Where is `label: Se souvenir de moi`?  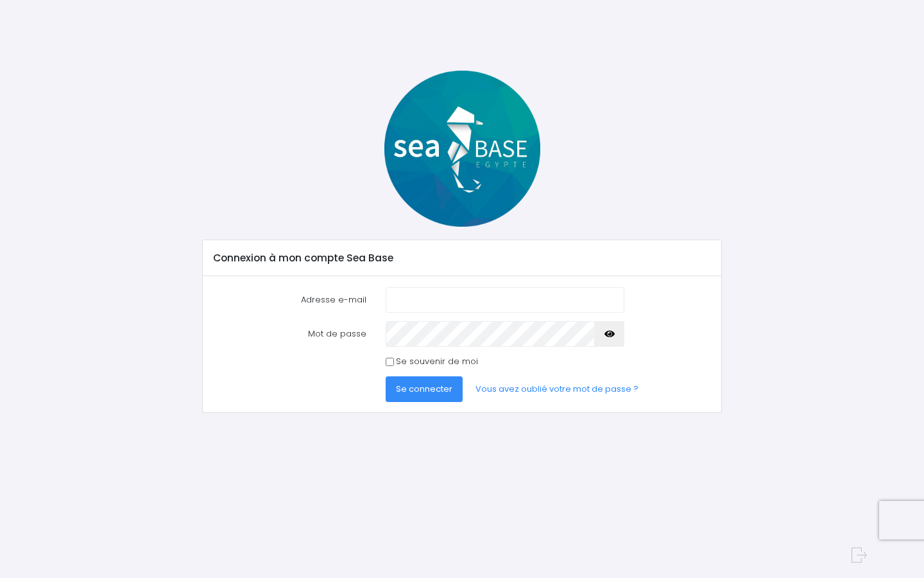 label: Se souvenir de moi is located at coordinates (437, 362).